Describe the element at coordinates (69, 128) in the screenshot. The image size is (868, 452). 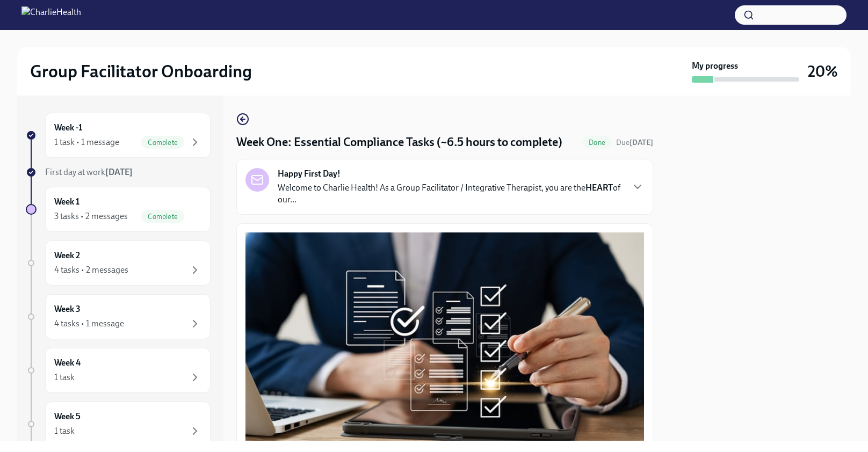
I see `h6: Week -1` at that location.